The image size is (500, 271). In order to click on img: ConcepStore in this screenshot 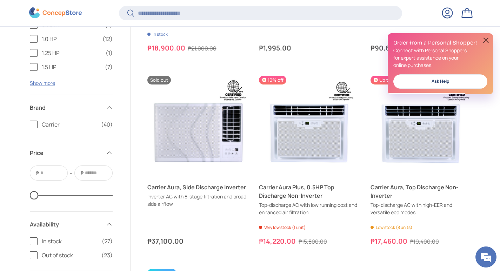, I will do `click(55, 13)`.